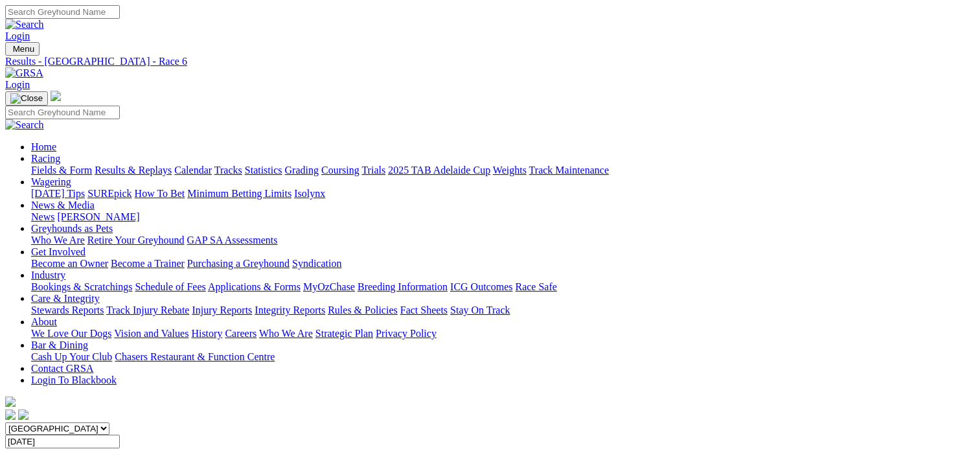 This screenshot has height=449, width=980. What do you see at coordinates (43, 146) in the screenshot?
I see `a: Home` at bounding box center [43, 146].